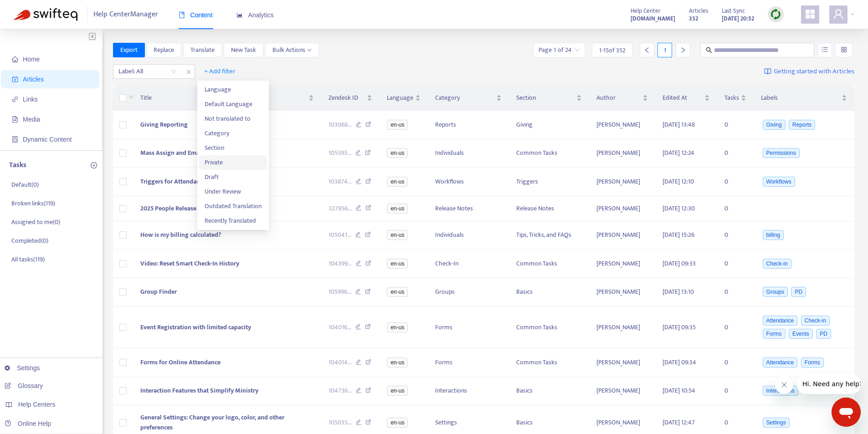 This screenshot has width=868, height=434. What do you see at coordinates (709, 50) in the screenshot?
I see `span: search` at bounding box center [709, 50].